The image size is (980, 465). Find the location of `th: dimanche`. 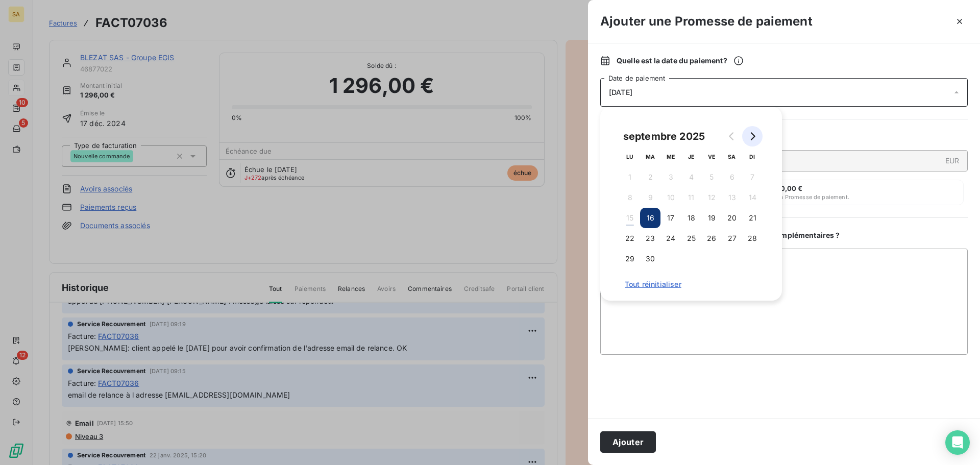

th: dimanche is located at coordinates (753, 157).